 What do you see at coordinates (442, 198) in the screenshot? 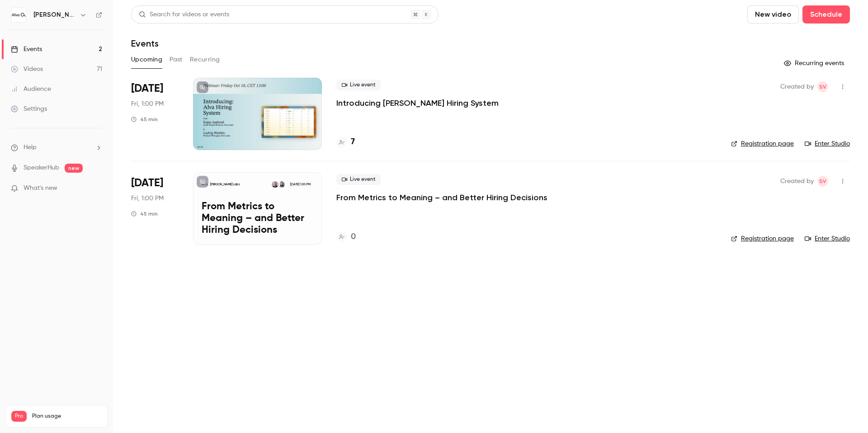
I see `a: From Metrics to Meaning – and Better Hiring Decisions` at bounding box center [442, 198].